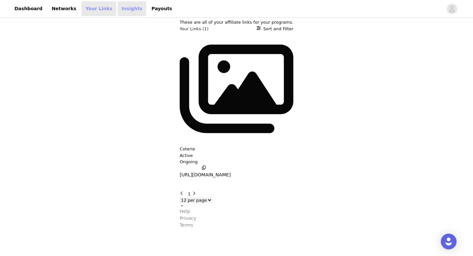  I want to click on button: Go To Page 1, so click(189, 194).